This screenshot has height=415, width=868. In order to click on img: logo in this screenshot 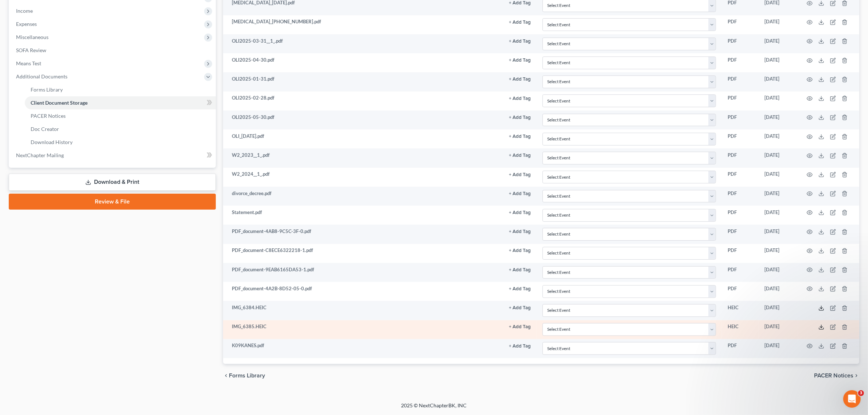, I will do `click(36, 20)`.